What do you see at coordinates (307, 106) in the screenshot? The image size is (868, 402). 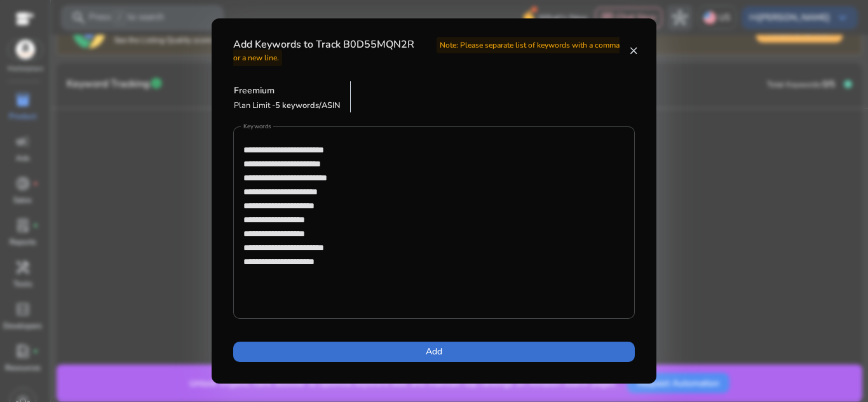 I see `span: 5 keywords/ASIN` at bounding box center [307, 106].